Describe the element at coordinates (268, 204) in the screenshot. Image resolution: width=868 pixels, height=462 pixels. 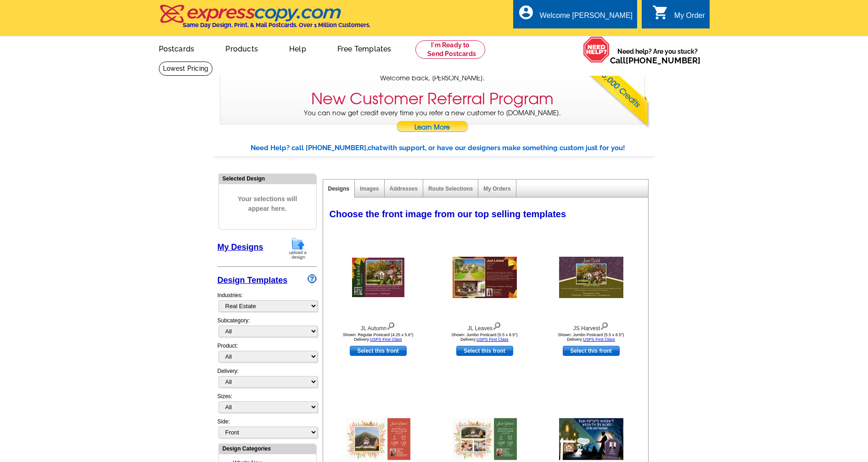
I see `span: Your selections will appear here.` at that location.